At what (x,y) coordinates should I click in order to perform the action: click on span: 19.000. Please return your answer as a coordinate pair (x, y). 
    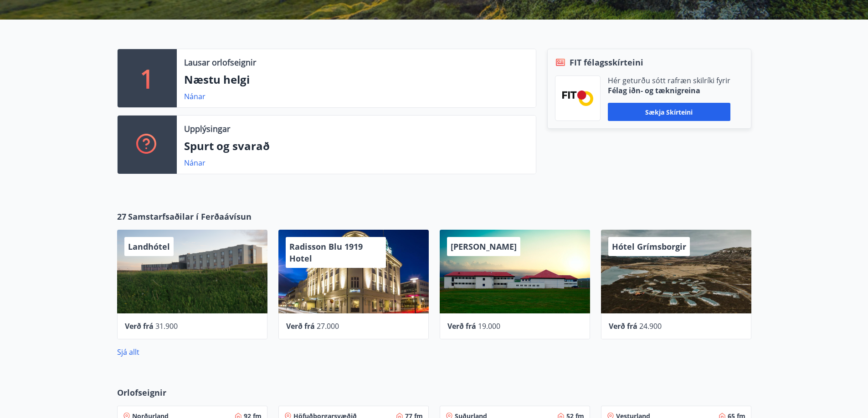
    Looking at the image, I should click on (488, 326).